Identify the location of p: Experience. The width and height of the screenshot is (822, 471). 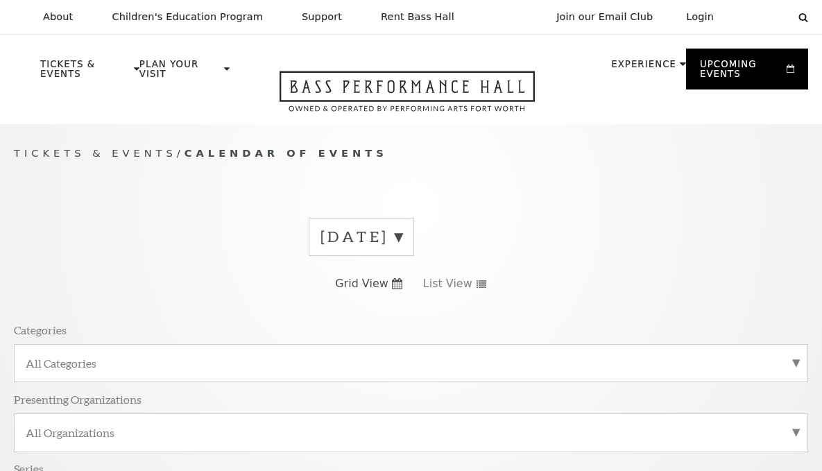
(644, 68).